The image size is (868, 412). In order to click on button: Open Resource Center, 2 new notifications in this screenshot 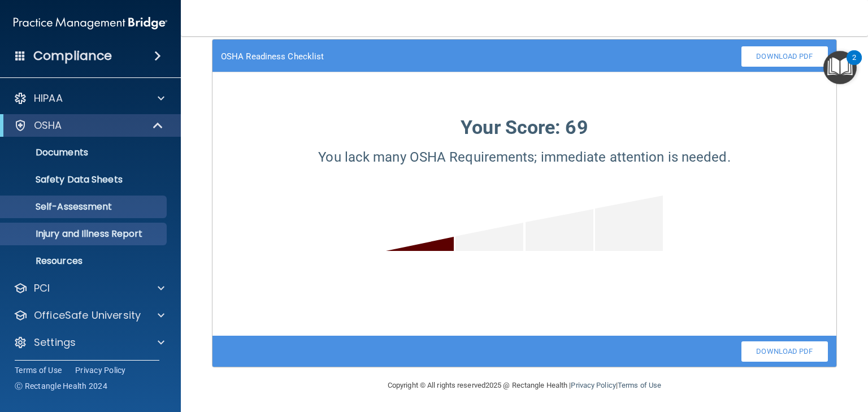, I will do `click(840, 67)`.